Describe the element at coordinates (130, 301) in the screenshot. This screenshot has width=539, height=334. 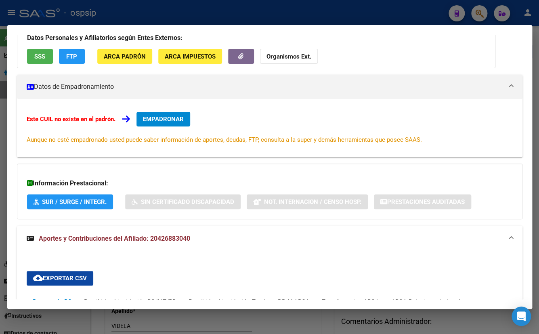
I see `div: Percibido - Liquidación RG/MT/PD` at that location.